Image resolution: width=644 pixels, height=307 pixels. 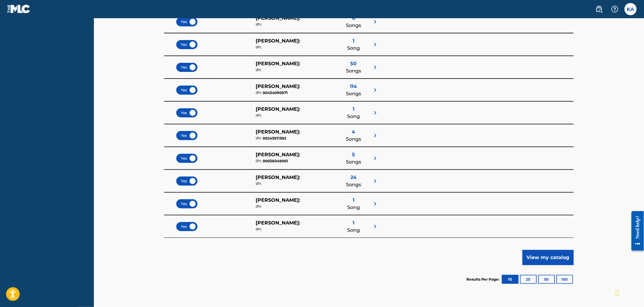 I want to click on img: search, so click(x=599, y=9).